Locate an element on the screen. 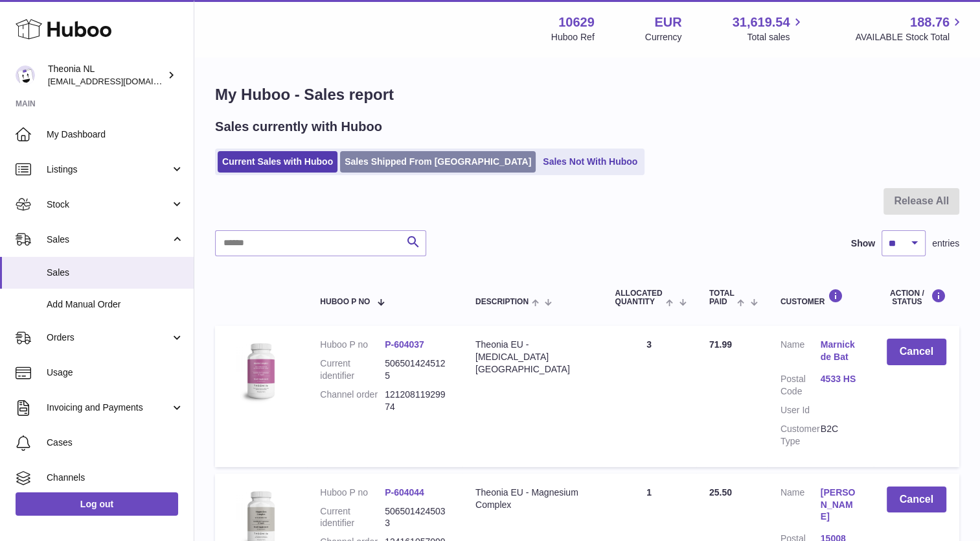  span: Stock is located at coordinates (108, 204).